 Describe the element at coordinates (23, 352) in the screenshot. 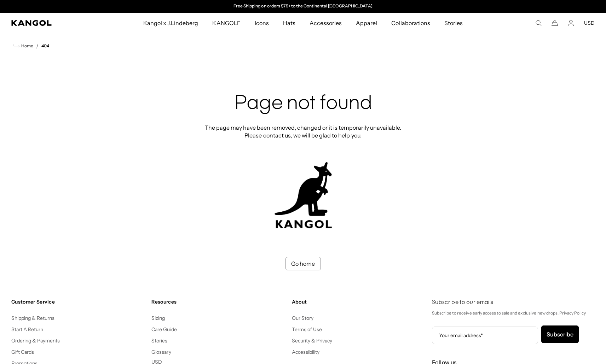

I see `a: Gift Cards` at that location.